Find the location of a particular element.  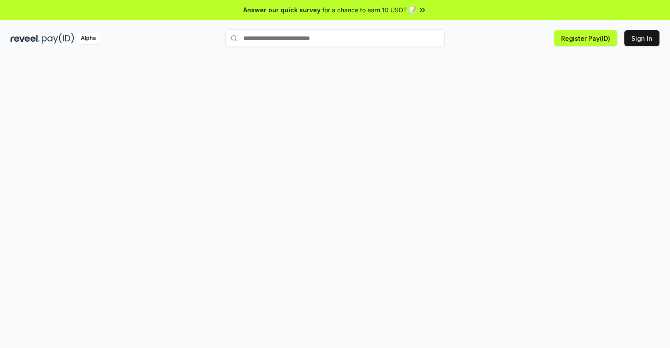

span: for a chance to earn 10 USDT 📝 is located at coordinates (369, 10).